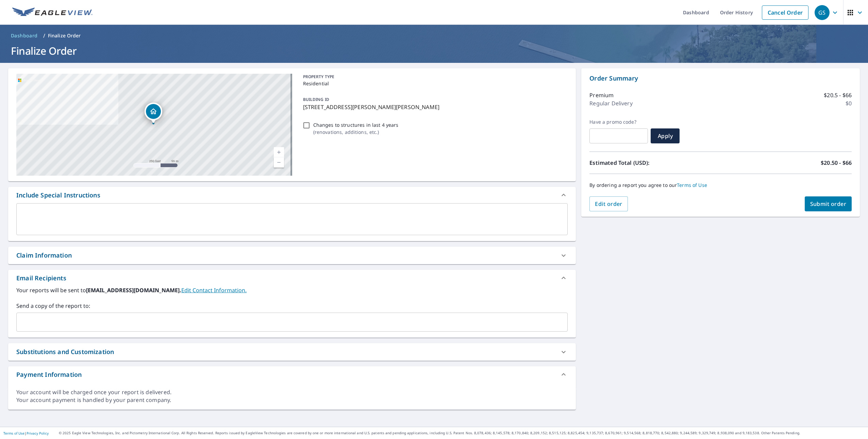  What do you see at coordinates (828, 204) in the screenshot?
I see `span: Submit order` at bounding box center [828, 204].